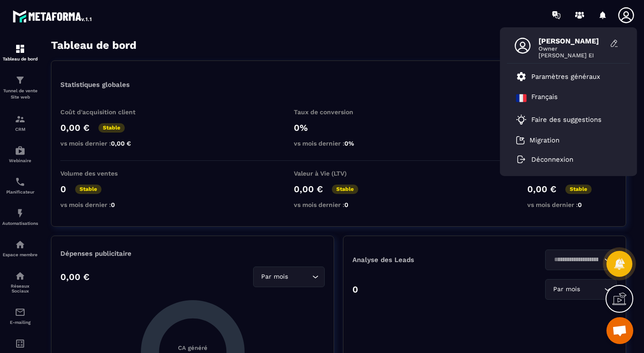  Describe the element at coordinates (20, 192) in the screenshot. I see `p: Planificateur` at that location.